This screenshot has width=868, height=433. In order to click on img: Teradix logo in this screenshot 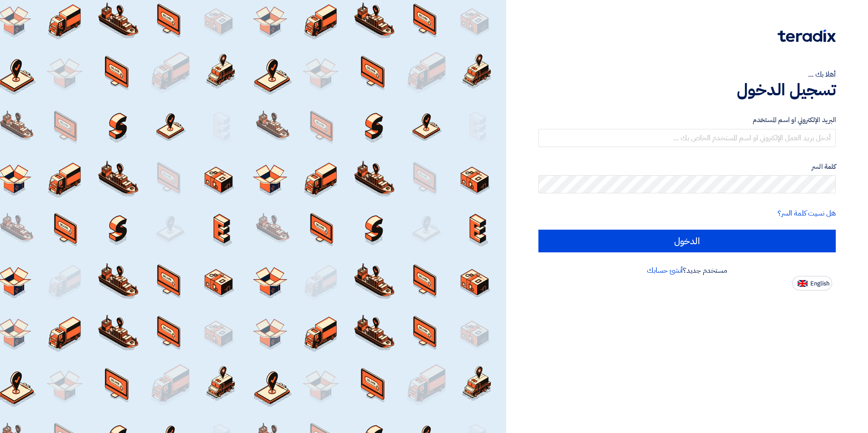, I will do `click(807, 36)`.